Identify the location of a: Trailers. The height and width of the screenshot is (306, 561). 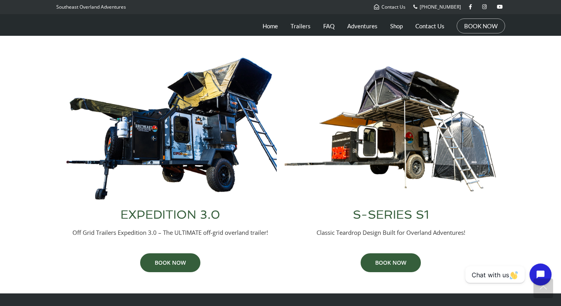
(300, 26).